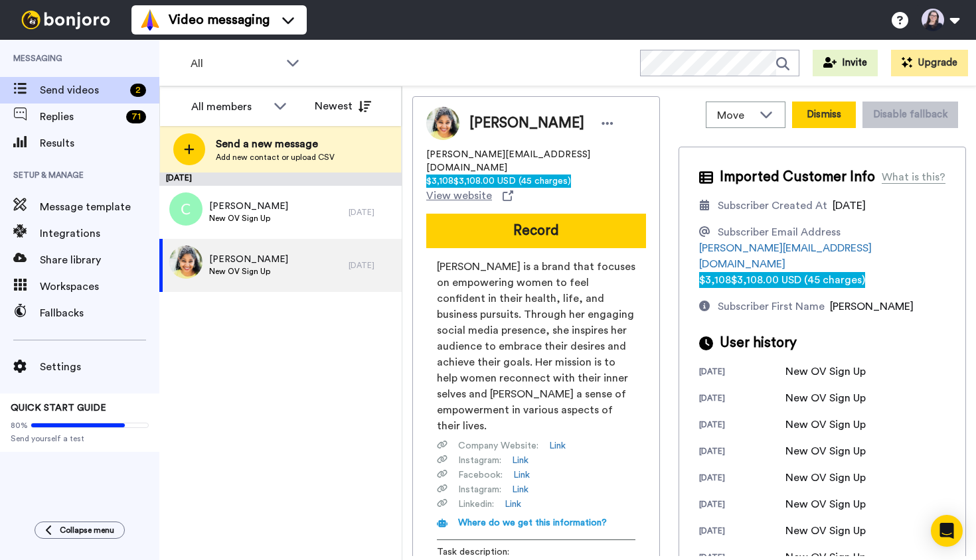 Image resolution: width=976 pixels, height=560 pixels. What do you see at coordinates (186, 209) in the screenshot?
I see `img: c.png` at bounding box center [186, 209].